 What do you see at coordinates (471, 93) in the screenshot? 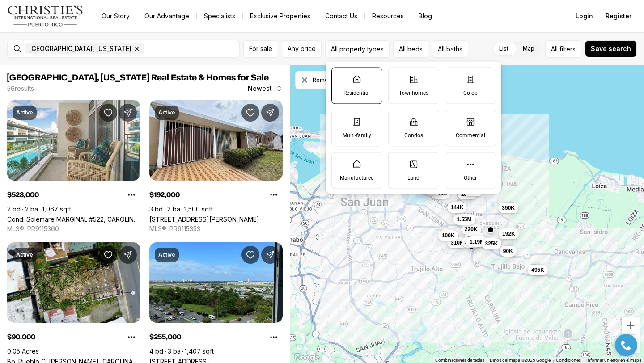
I see `p: Co-op` at bounding box center [471, 93].